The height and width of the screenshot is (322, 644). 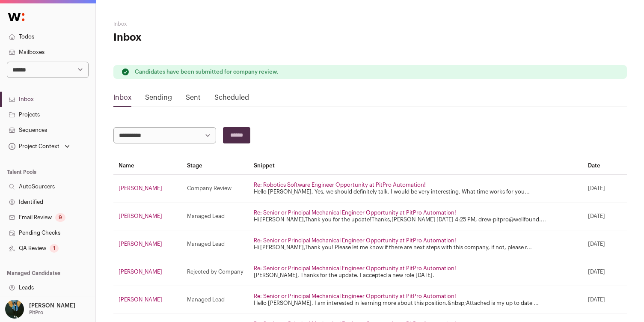 I want to click on a: Inbox, so click(x=122, y=98).